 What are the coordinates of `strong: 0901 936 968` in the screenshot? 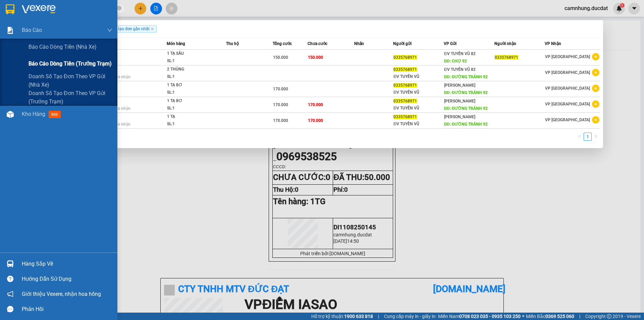 It's located at (21, 36).